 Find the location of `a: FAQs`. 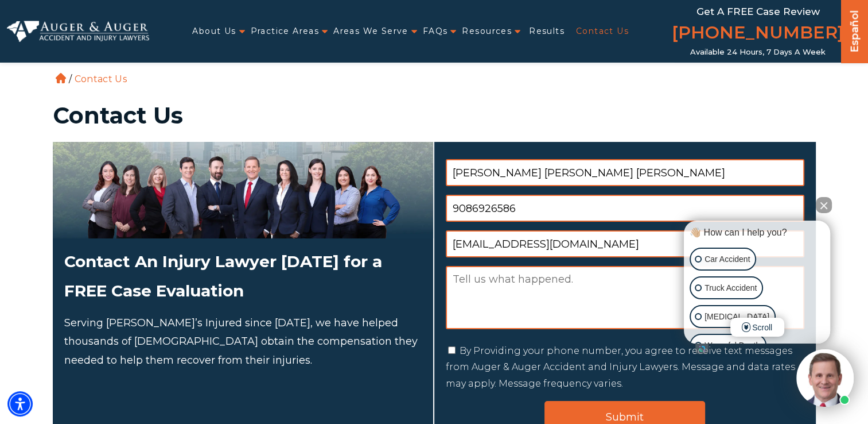

a: FAQs is located at coordinates (435, 31).